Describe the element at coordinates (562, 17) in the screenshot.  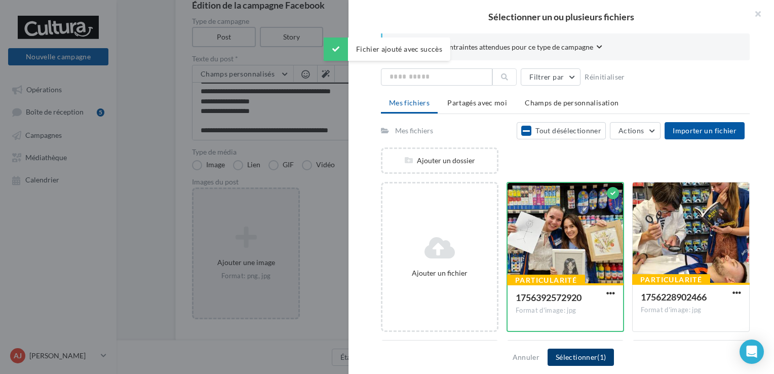
I see `h2: Sélectionner un ou plusieurs fichiers` at that location.